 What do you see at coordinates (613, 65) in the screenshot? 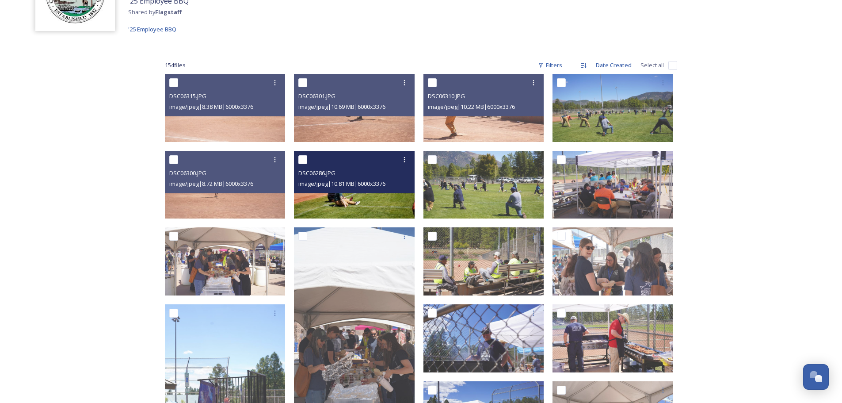
I see `div: Date Created` at bounding box center [613, 65].